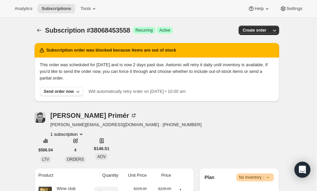 This screenshot has height=191, width=317. I want to click on button: Send order now, so click(62, 91).